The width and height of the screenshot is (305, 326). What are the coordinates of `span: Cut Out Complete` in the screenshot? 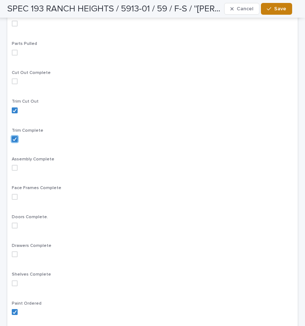 It's located at (31, 73).